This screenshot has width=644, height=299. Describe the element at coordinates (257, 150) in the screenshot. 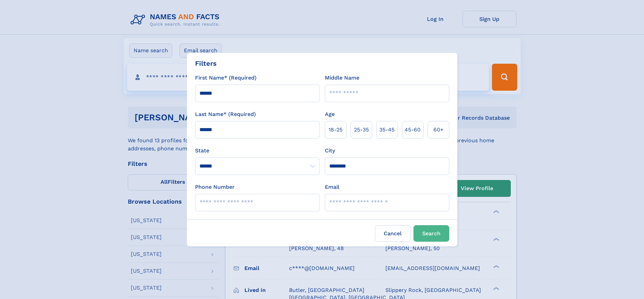

I see `label: State` at that location.